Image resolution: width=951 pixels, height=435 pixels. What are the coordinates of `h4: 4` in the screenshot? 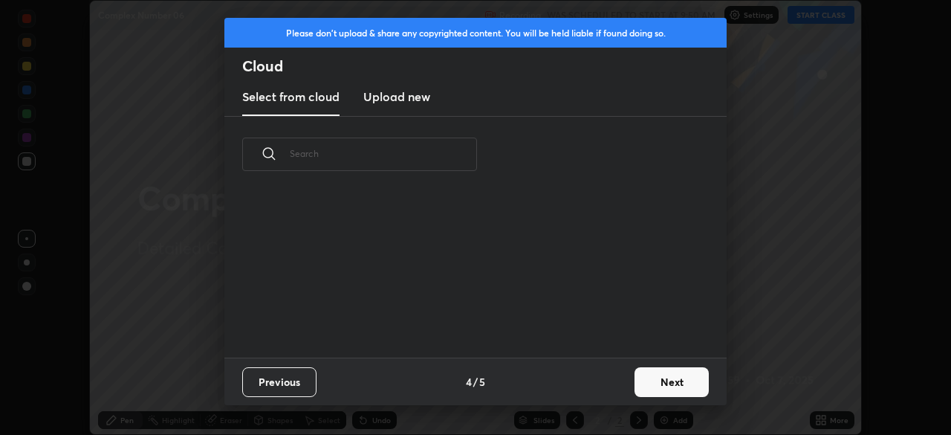 It's located at (469, 381).